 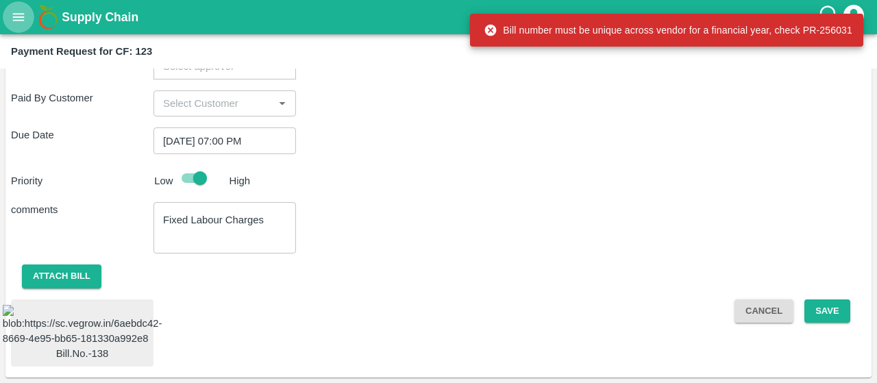 What do you see at coordinates (62, 276) in the screenshot?
I see `button: Attach bill` at bounding box center [62, 276].